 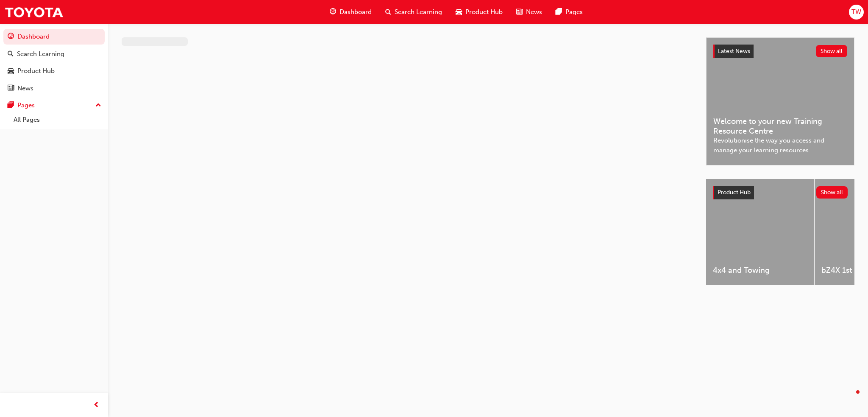 What do you see at coordinates (54, 105) in the screenshot?
I see `button: Pages` at bounding box center [54, 105].